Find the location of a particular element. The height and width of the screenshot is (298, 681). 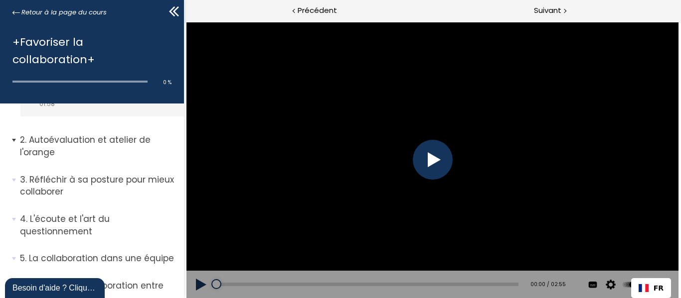

p: Réfléchir à sa posture pour mieux collaborer is located at coordinates (98, 186).